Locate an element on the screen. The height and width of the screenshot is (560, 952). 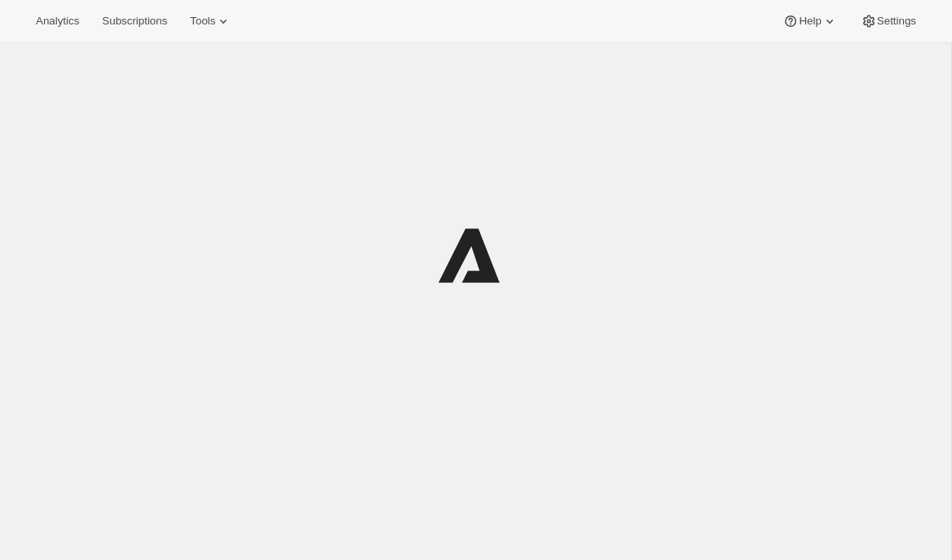
button: Settings is located at coordinates (888, 21).